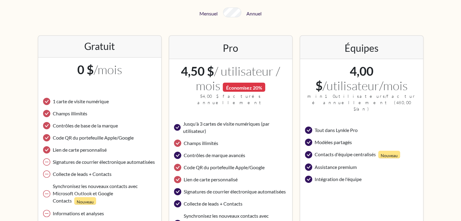 The height and width of the screenshot is (221, 461). What do you see at coordinates (333, 142) in the screenshot?
I see `font: Modèles partagés` at bounding box center [333, 142].